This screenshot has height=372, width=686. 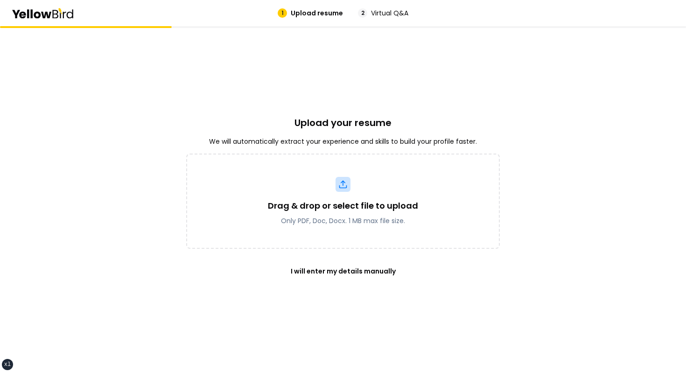 I want to click on div: 1, so click(x=282, y=13).